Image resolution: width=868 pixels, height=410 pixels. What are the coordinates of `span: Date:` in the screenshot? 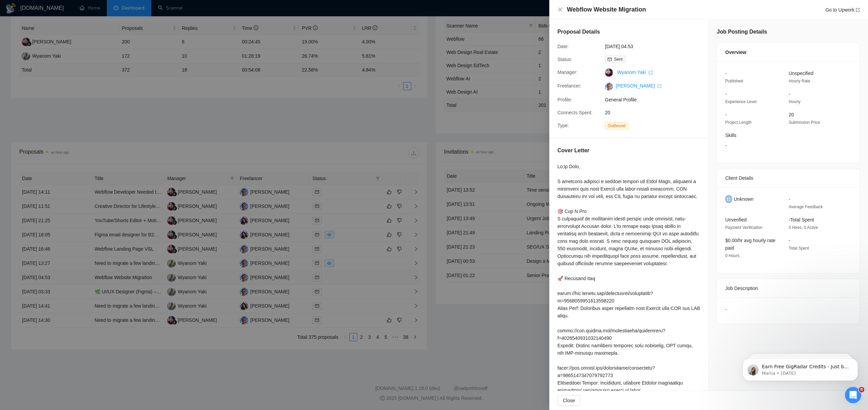 It's located at (563, 46).